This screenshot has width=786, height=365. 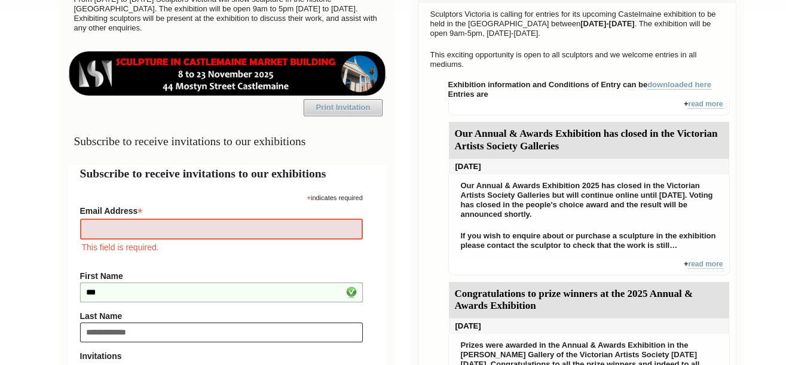 I want to click on p: If you wish to enquire about or purchase a sculpture in the exhibition please contact the sculpto..., so click(x=589, y=241).